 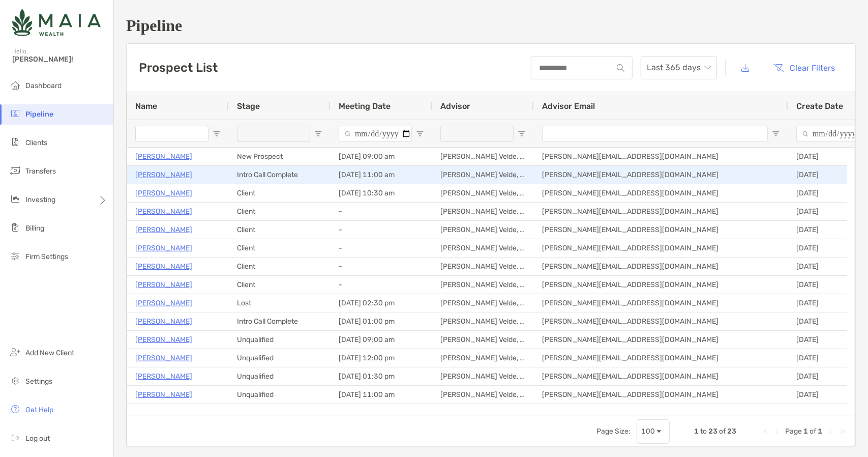 I want to click on input: Advisor Email Filter Input, so click(x=655, y=134).